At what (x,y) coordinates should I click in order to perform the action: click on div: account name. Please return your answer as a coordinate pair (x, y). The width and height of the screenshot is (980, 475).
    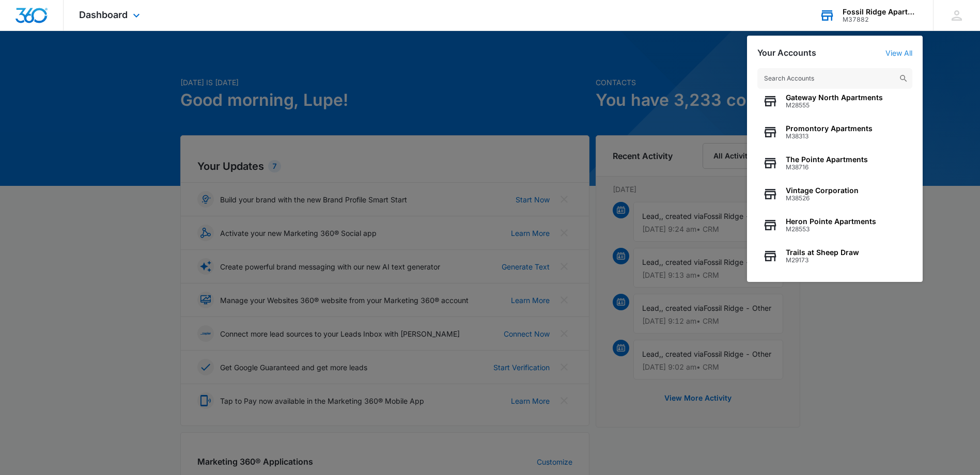
    Looking at the image, I should click on (880, 12).